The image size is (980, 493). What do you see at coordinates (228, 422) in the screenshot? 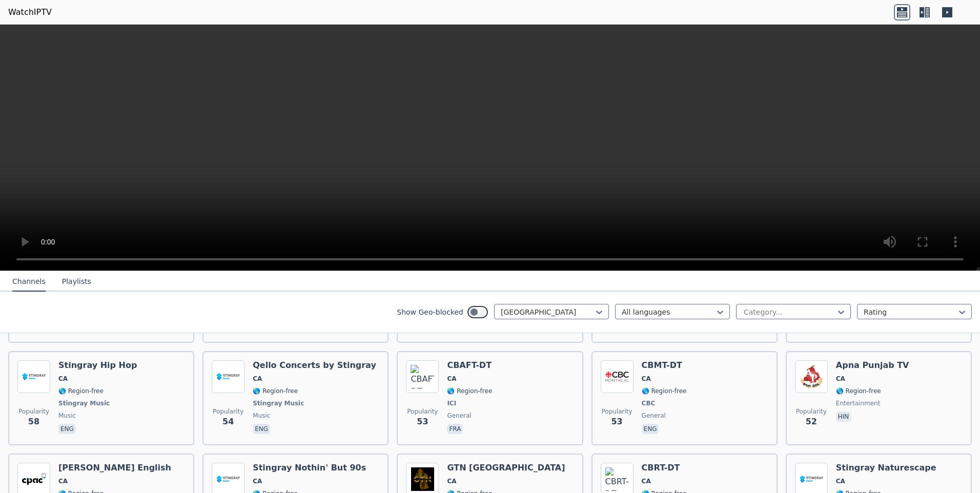
I see `span: 54` at bounding box center [228, 422].